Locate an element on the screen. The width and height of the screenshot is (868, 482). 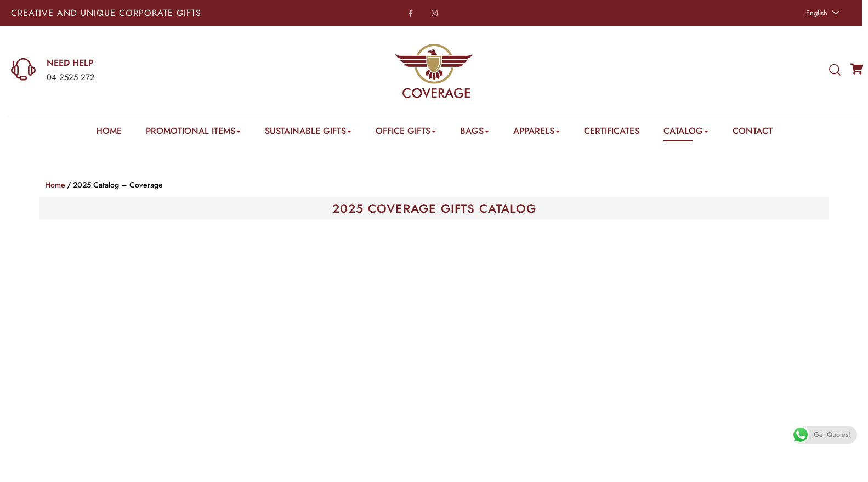
a: English is located at coordinates (822, 13).